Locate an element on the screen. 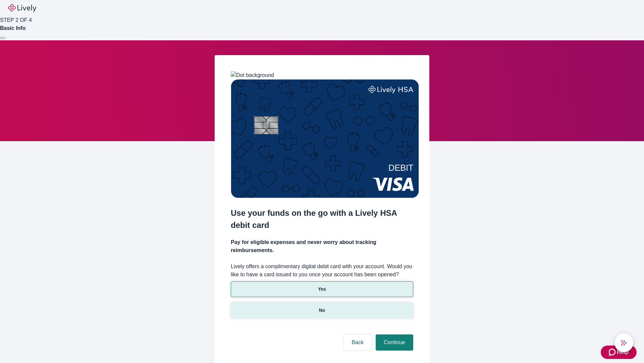 This screenshot has width=644, height=363. p: No is located at coordinates (322, 310).